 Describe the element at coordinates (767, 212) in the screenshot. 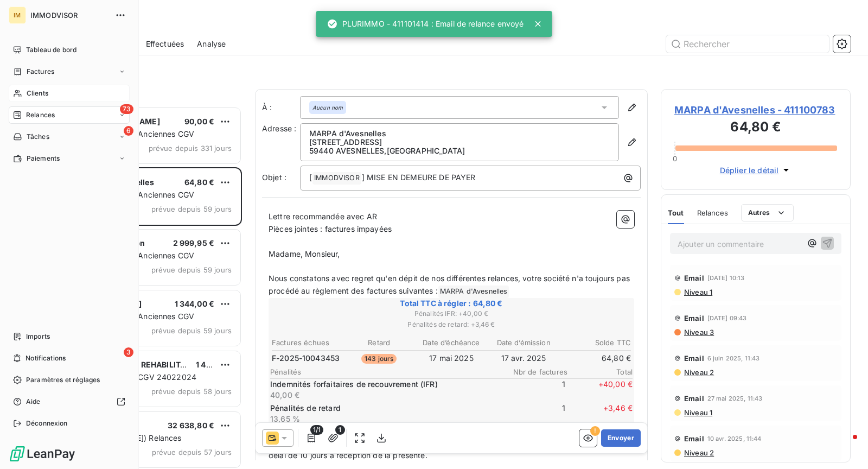

I see `button: Autres` at that location.